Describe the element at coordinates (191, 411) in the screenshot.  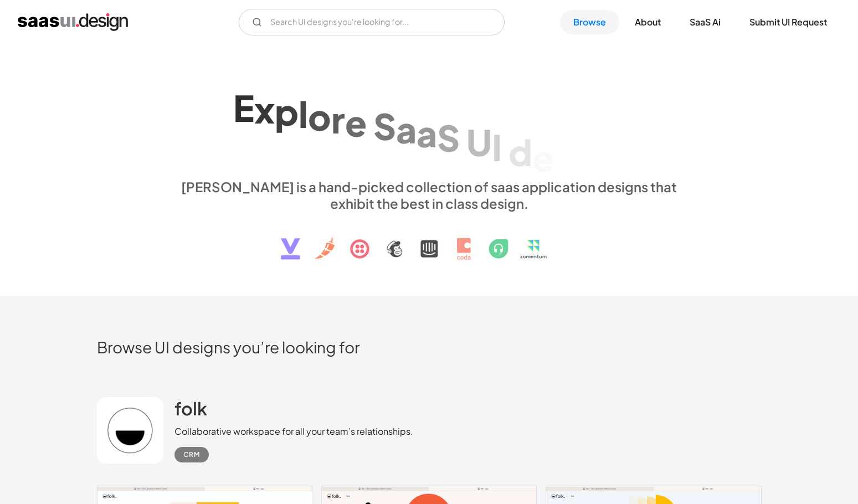
I see `a: folk` at that location.